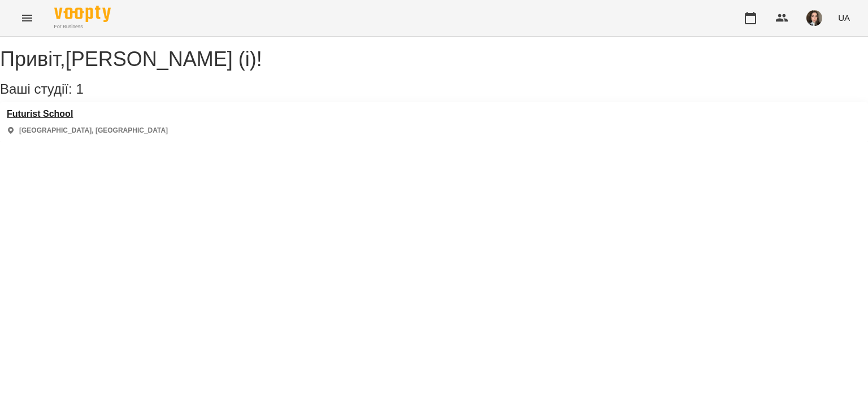 The image size is (868, 412). I want to click on span: UA, so click(844, 17).